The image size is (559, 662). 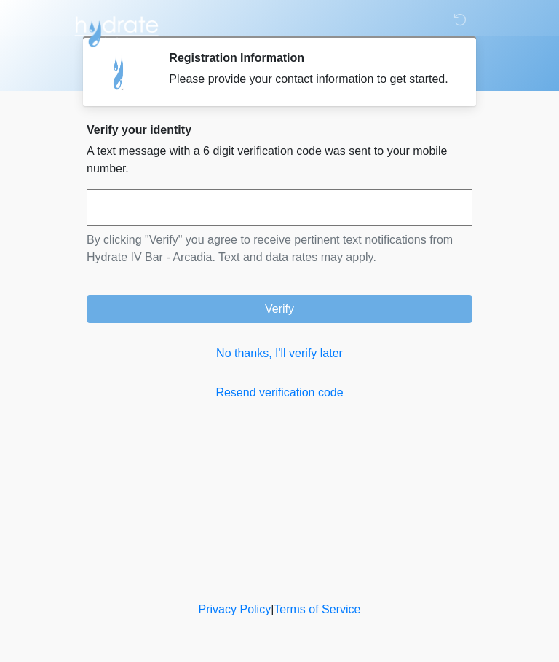 What do you see at coordinates (279, 393) in the screenshot?
I see `a: Resend verification code` at bounding box center [279, 393].